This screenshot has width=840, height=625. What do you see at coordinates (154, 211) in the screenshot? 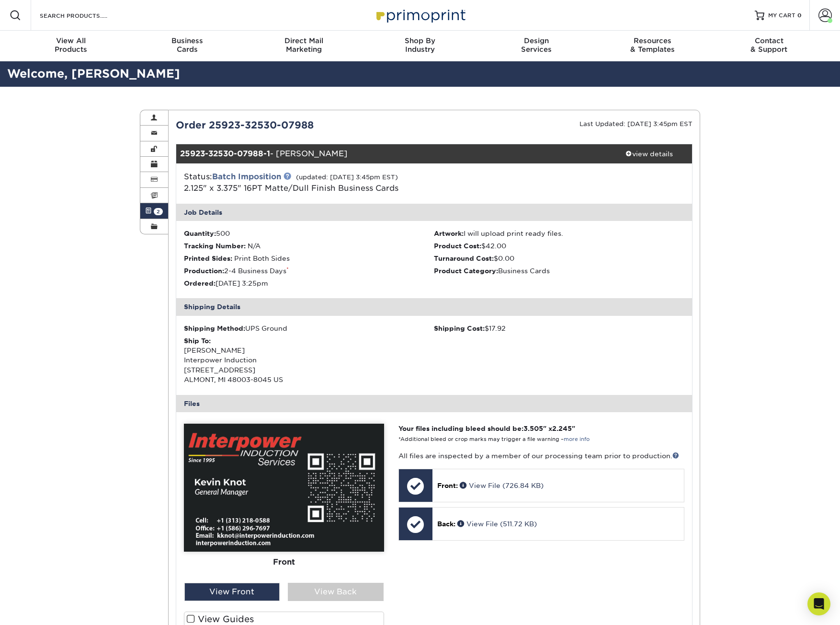
I see `a: 2` at bounding box center [154, 211].